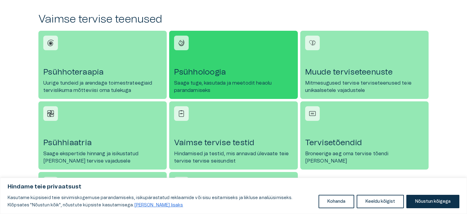  What do you see at coordinates (73, 72) in the screenshot?
I see `font: Psühhoteraapia` at bounding box center [73, 72].